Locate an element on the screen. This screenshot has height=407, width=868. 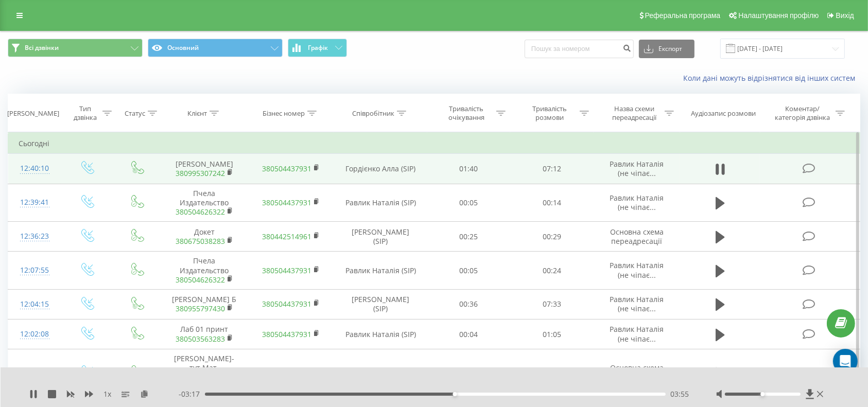
button: Експорт is located at coordinates (667, 49).